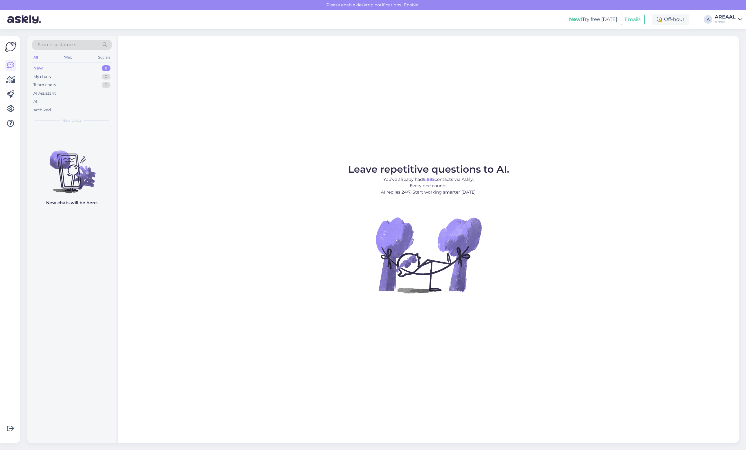 This screenshot has height=450, width=746. Describe the element at coordinates (72, 120) in the screenshot. I see `span: New chats` at that location.